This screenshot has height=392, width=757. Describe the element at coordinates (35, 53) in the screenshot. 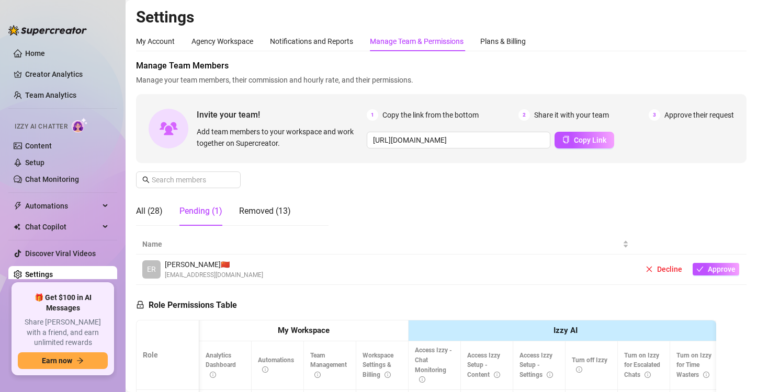

I see `a: Home` at that location.